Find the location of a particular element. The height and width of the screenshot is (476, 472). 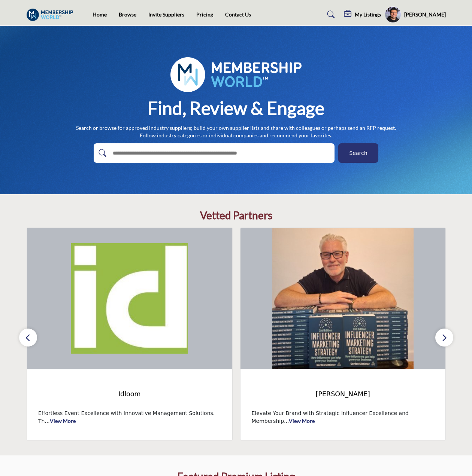

img: Site Logo is located at coordinates (52, 14).